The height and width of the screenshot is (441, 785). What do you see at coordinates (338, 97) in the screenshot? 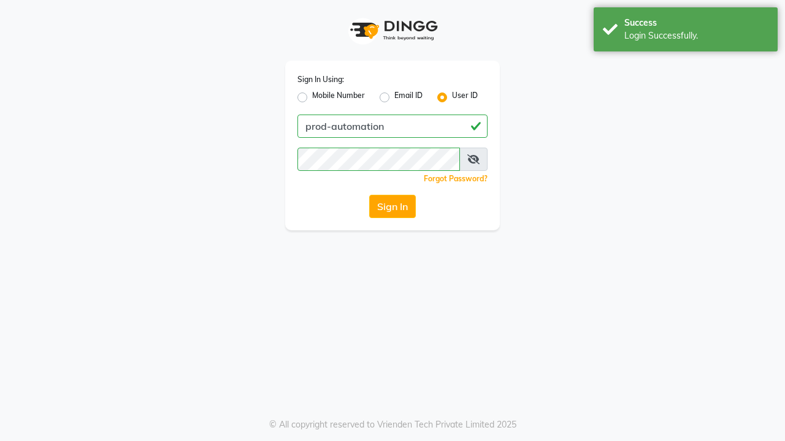
I see `label: Mobile Number` at bounding box center [338, 97].